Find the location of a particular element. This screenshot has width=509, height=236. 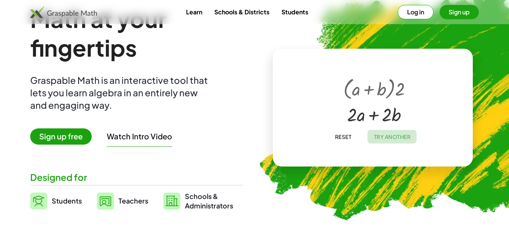

span: Try Another is located at coordinates (392, 137).